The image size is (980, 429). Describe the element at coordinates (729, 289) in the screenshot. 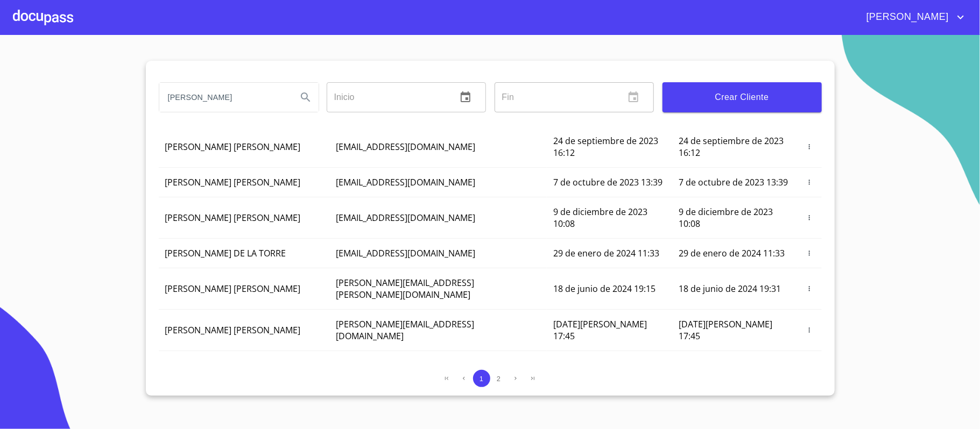

I see `span: 18 de junio de 2024 19:31` at that location.